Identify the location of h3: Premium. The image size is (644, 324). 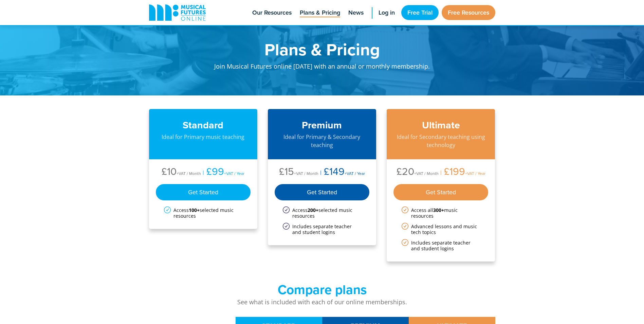
(322, 125).